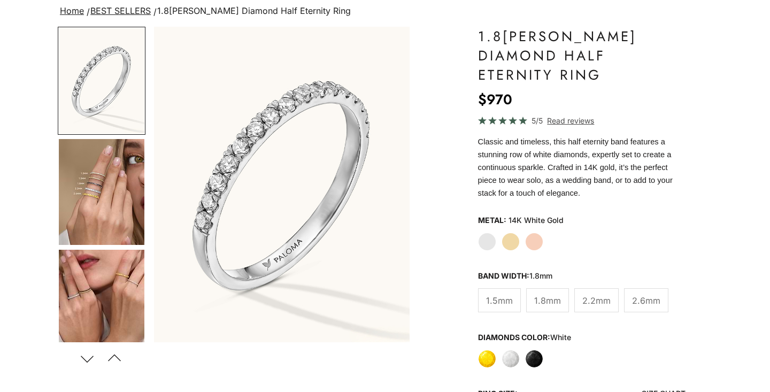 The height and width of the screenshot is (392, 770). Describe the element at coordinates (102, 192) in the screenshot. I see `button: Go to item 4` at that location.